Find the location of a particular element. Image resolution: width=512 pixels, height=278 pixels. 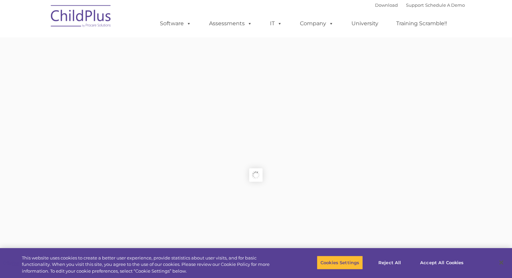

img: ChildPlus by Procare Solutions is located at coordinates (81, 17).